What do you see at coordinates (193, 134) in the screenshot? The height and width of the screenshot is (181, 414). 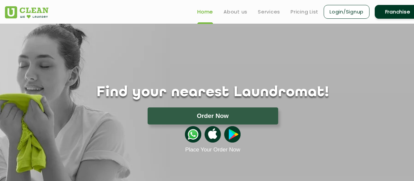 I see `img: whatsappicon.png` at bounding box center [193, 134].